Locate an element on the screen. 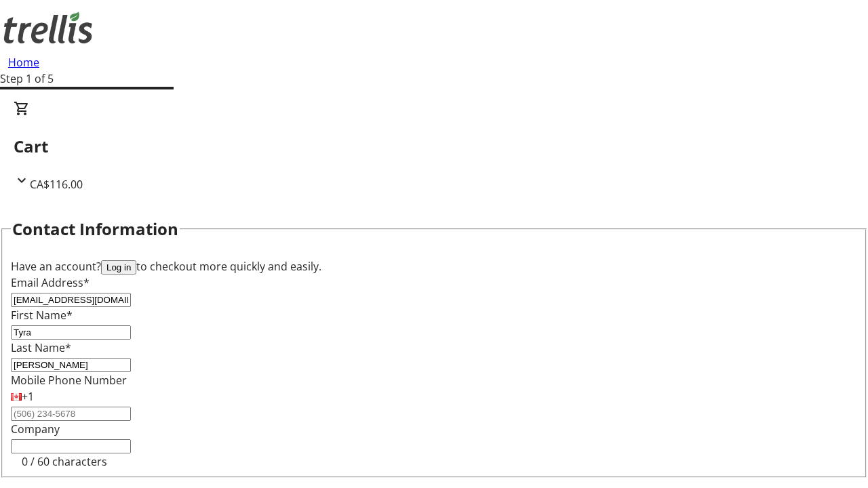  span: CA$116.00 is located at coordinates (57, 185).